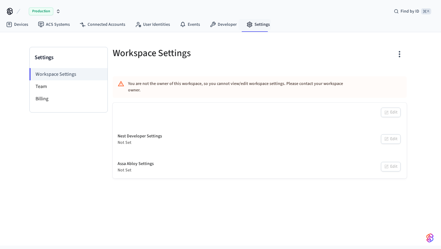 The width and height of the screenshot is (441, 249). What do you see at coordinates (242, 87) in the screenshot?
I see `div: You are not the owner of this workspace, so you cannot view/edit workspace settings. Please conta...` at bounding box center [242, 87].